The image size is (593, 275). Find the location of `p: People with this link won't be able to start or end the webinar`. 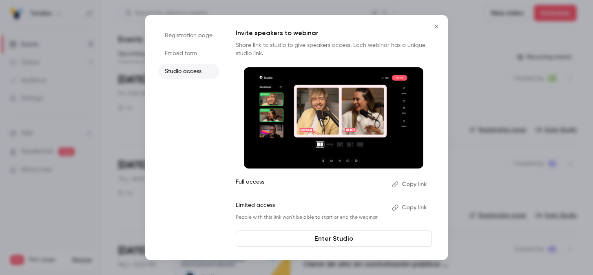

p: People with this link won't be able to start or end the webinar is located at coordinates (311, 218).